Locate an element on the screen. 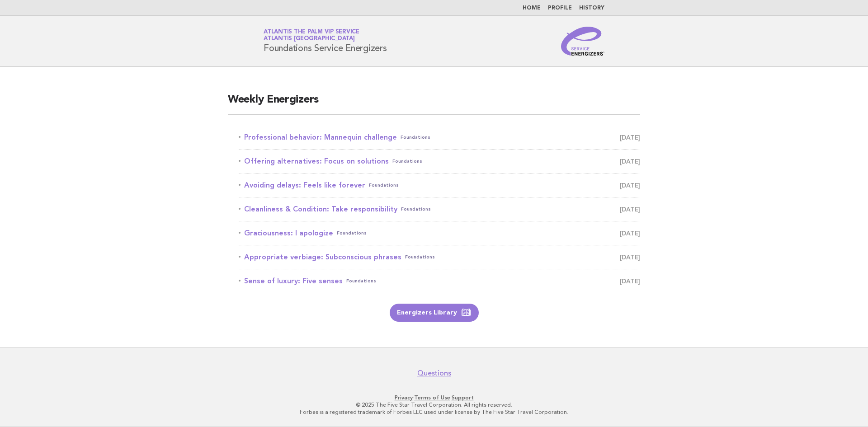 The height and width of the screenshot is (427, 868). a: Questions is located at coordinates (434, 373).